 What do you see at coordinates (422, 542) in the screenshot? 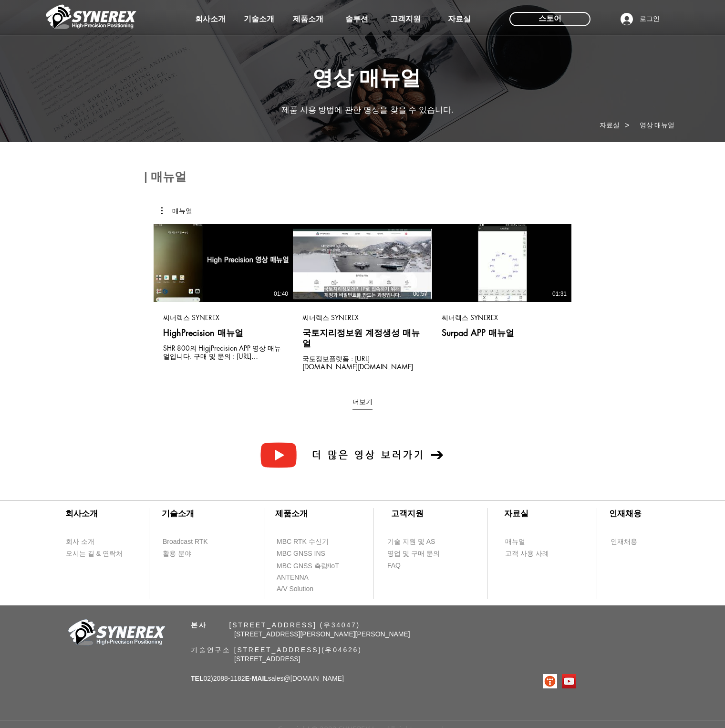
I see `a: 기술 지원 및 AS` at bounding box center [422, 542].